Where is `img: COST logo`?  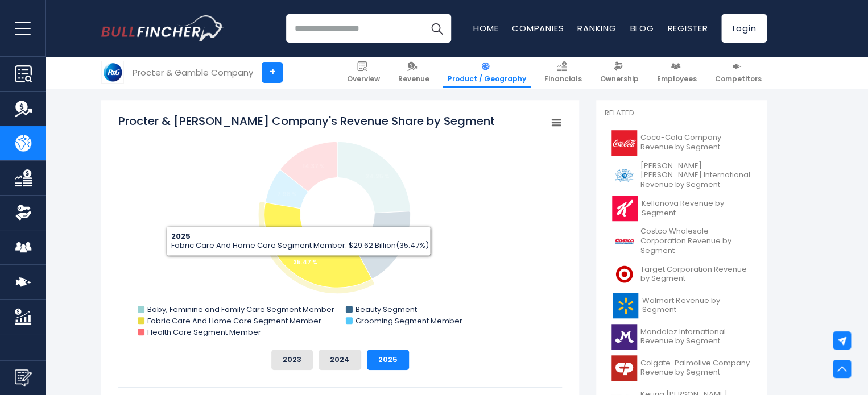
img: COST logo is located at coordinates (624, 241).